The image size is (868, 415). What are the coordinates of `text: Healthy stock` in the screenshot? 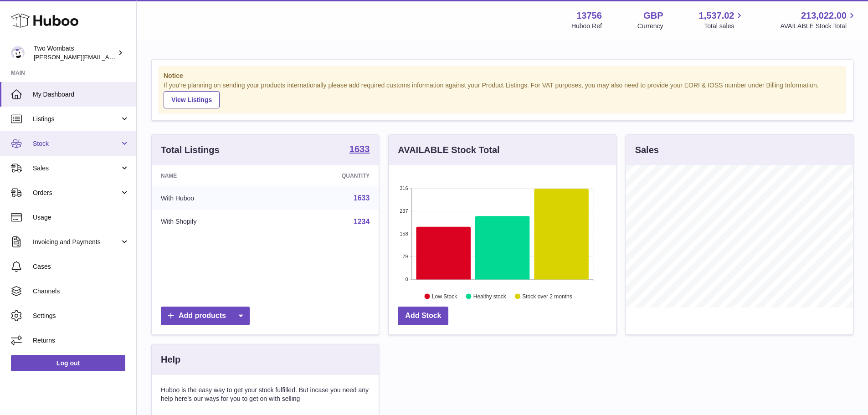 It's located at (490, 296).